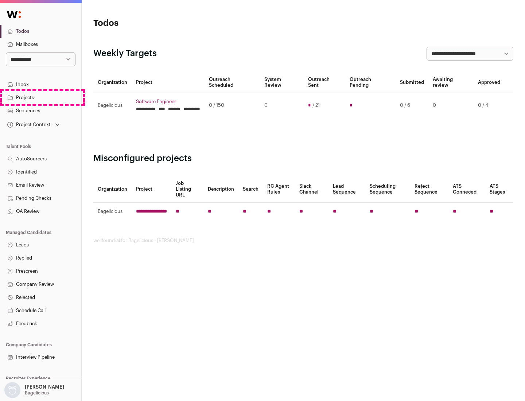  What do you see at coordinates (168, 102) in the screenshot?
I see `a: Software Engineer` at bounding box center [168, 102].